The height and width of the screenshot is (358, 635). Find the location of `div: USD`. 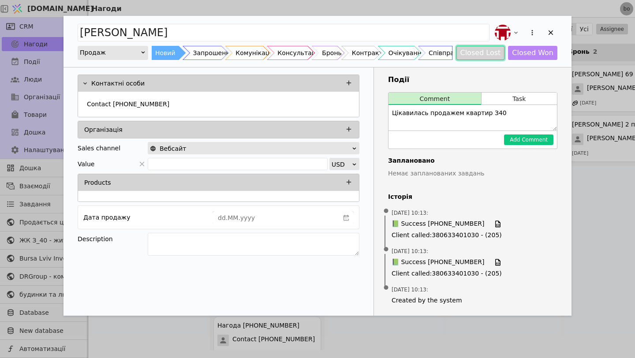

div: USD is located at coordinates (341, 164).